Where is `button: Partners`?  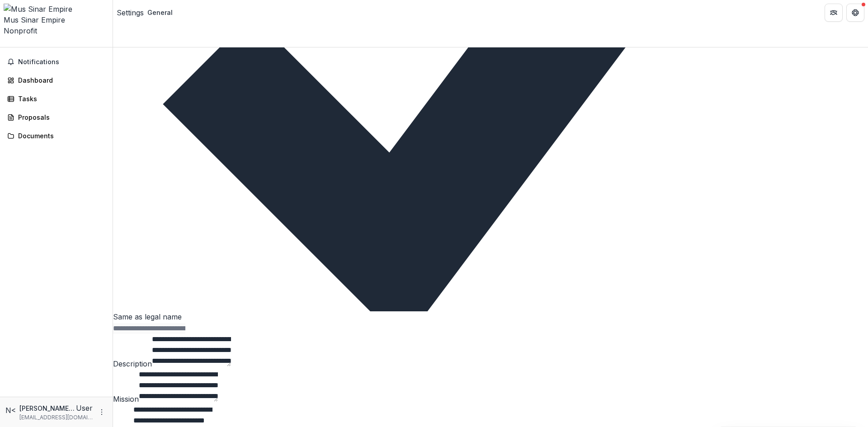 button: Partners is located at coordinates (833, 13).